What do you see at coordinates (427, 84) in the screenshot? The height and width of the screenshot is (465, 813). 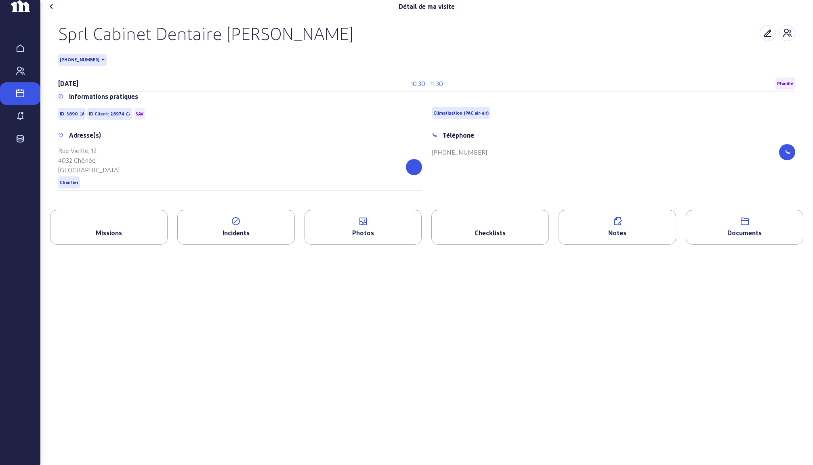 I see `div: 10:30 - 11:30` at bounding box center [427, 84].